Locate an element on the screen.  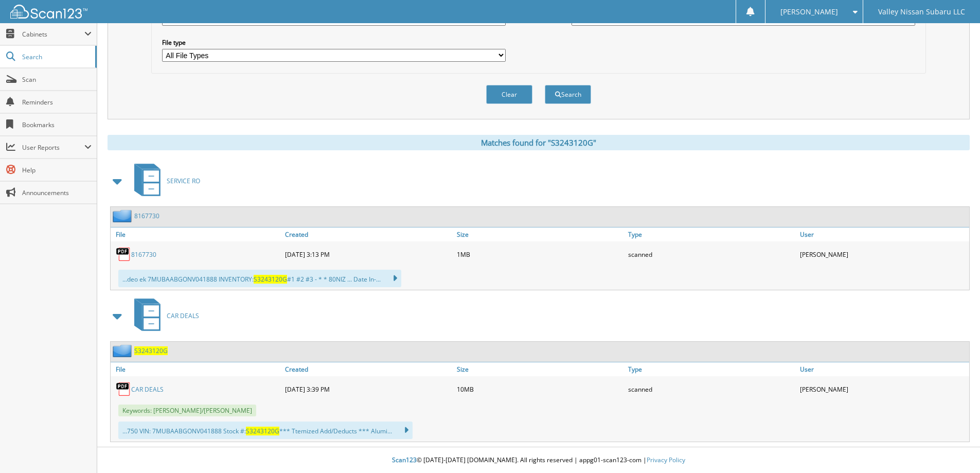
div: Matches found for "S3243120G" is located at coordinates (538, 143).